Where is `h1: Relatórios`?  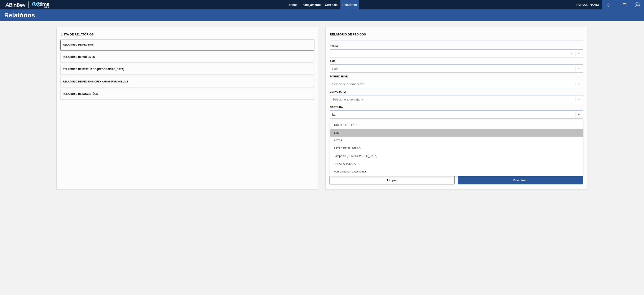 h1: Relatórios is located at coordinates (41, 15).